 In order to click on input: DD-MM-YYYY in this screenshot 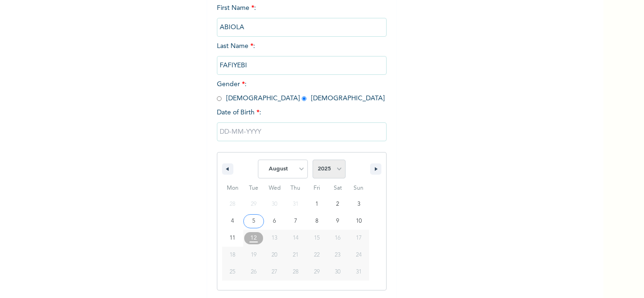, I will do `click(302, 132)`.